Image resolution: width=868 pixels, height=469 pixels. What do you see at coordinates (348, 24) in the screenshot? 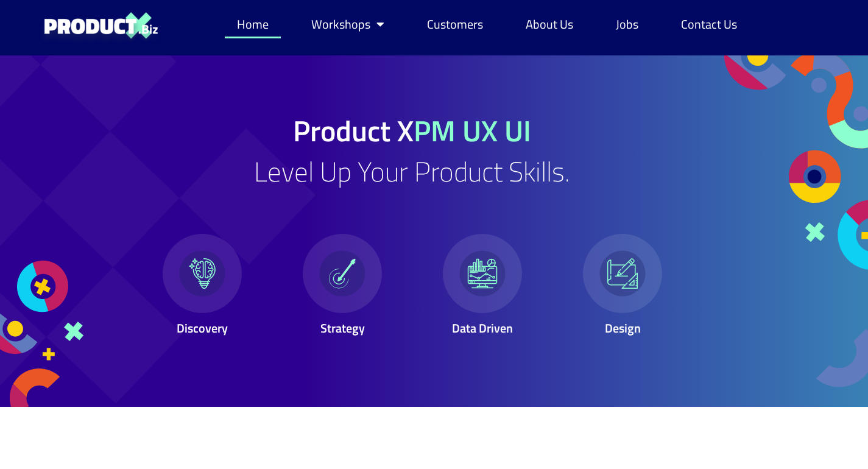
I see `a: Workshops` at bounding box center [348, 24].